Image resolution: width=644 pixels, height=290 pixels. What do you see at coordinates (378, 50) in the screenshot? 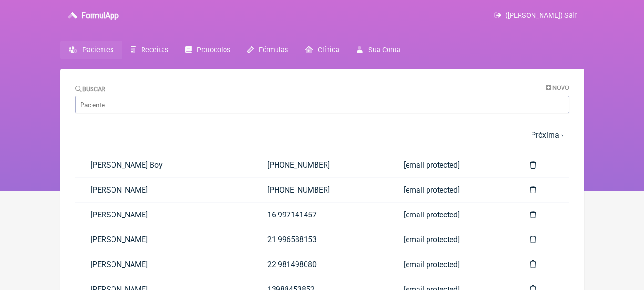
I see `a: Sua Conta` at bounding box center [378, 50].